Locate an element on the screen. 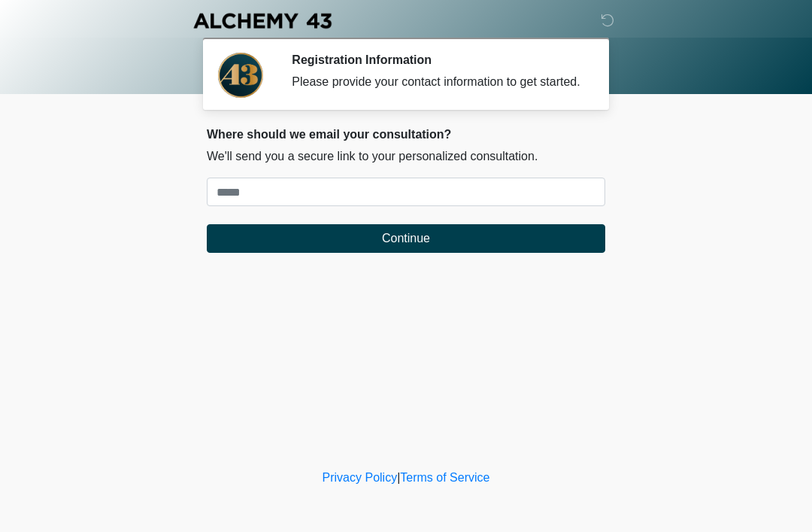  a: Terms of Service is located at coordinates (444, 477).